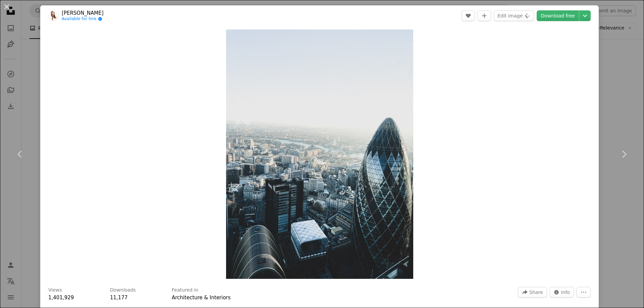 Image resolution: width=644 pixels, height=308 pixels. What do you see at coordinates (585, 16) in the screenshot?
I see `button: Choose download size` at bounding box center [585, 16].